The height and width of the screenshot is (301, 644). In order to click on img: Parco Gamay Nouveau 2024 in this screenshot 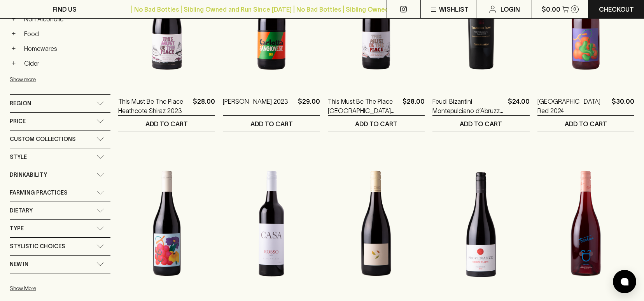, I will do `click(166, 223)`.